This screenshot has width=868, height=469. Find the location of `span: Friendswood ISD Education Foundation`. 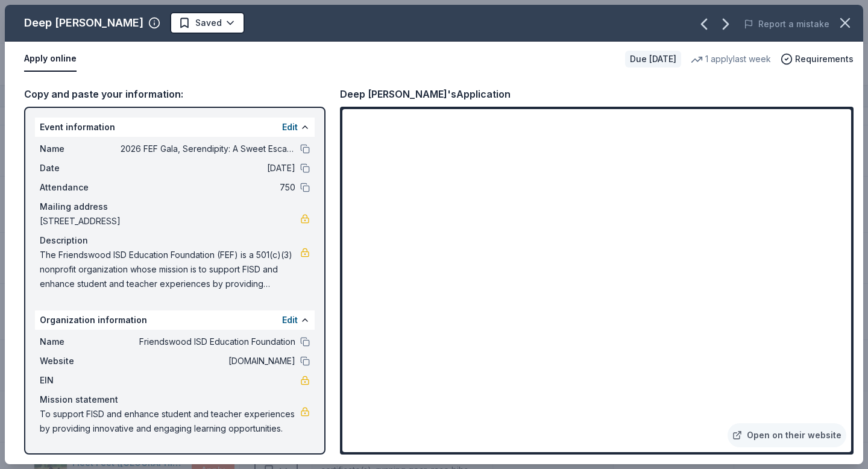

span: Friendswood ISD Education Foundation is located at coordinates (208, 342).